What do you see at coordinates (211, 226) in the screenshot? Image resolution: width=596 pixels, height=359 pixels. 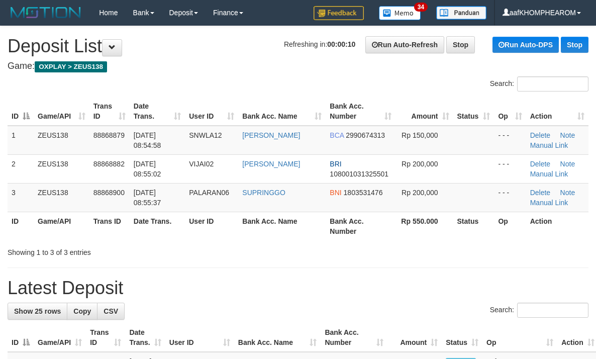 I see `th: User ID` at bounding box center [211, 226].